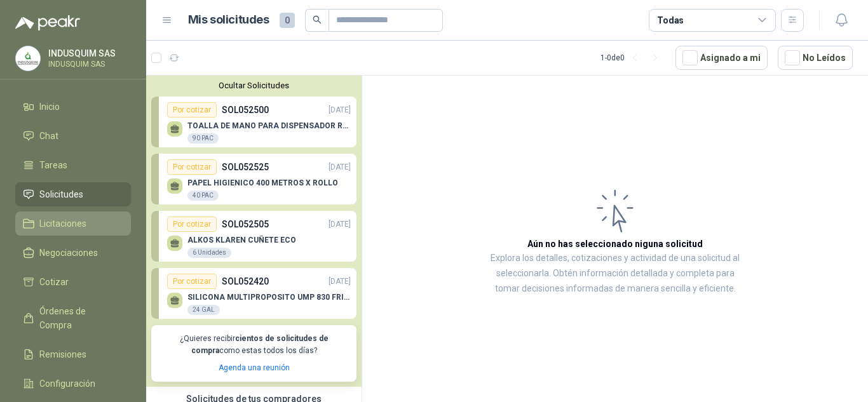  I want to click on a: Agenda una reunión, so click(254, 367).